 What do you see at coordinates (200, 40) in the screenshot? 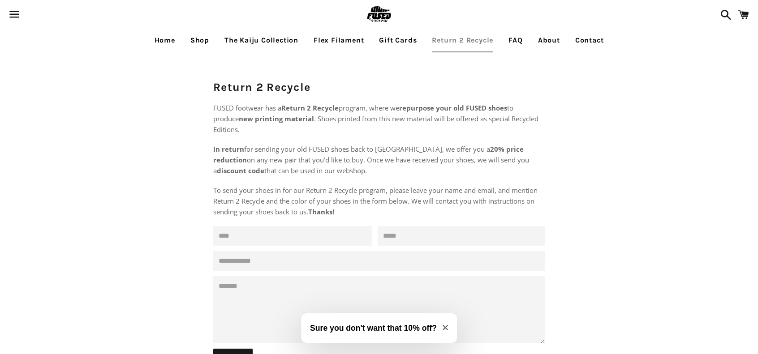
I see `a: Shop` at bounding box center [200, 40].